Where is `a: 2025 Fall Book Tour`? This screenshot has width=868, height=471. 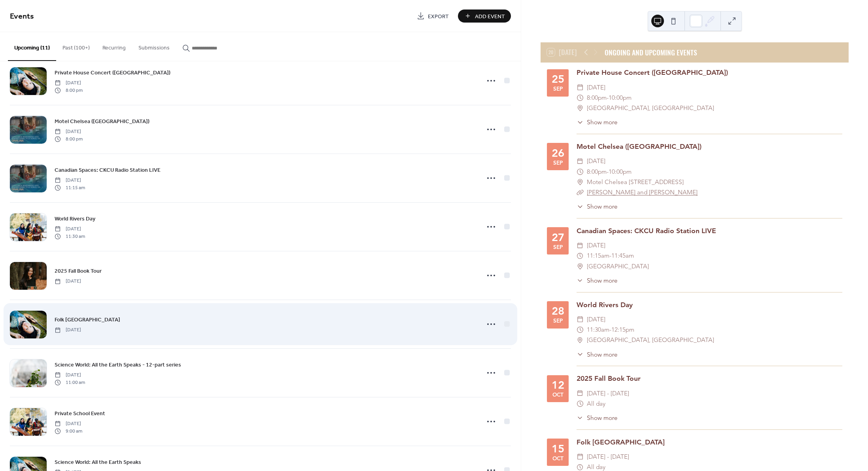 a: 2025 Fall Book Tour is located at coordinates (78, 271).